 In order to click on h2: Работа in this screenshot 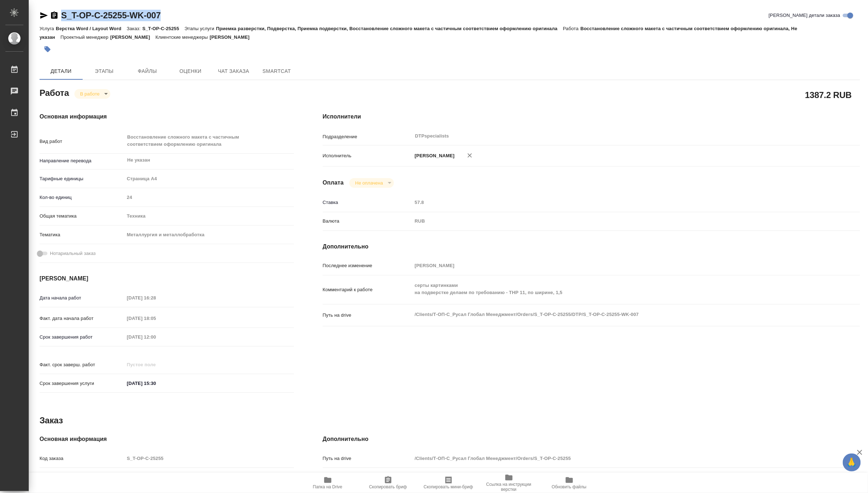, I will do `click(55, 92)`.